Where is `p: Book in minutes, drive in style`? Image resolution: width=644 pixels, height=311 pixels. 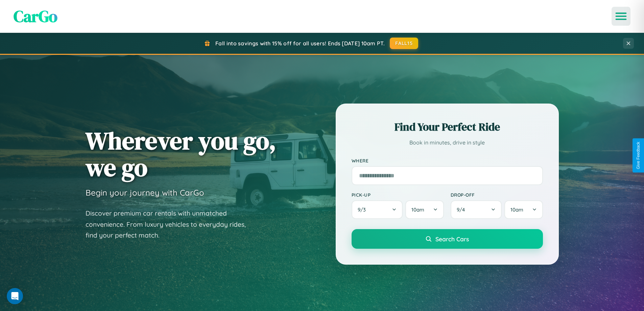 p: Book in minutes, drive in style is located at coordinates (447, 142).